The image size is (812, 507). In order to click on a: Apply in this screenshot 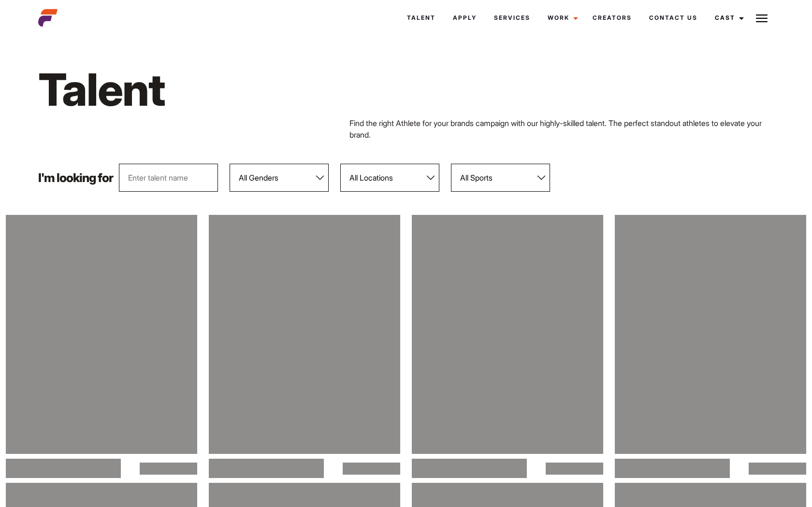, I will do `click(465, 18)`.